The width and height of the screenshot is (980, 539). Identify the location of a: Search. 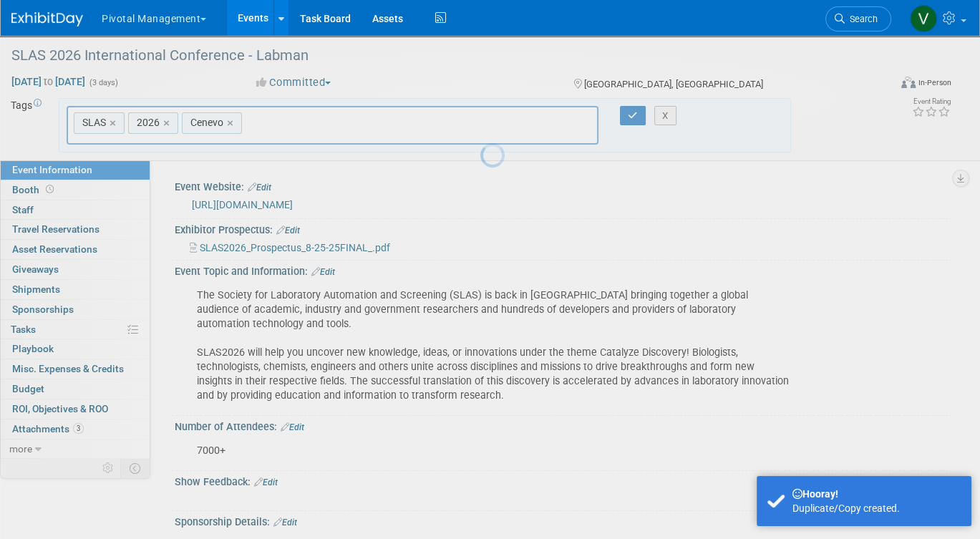
(858, 19).